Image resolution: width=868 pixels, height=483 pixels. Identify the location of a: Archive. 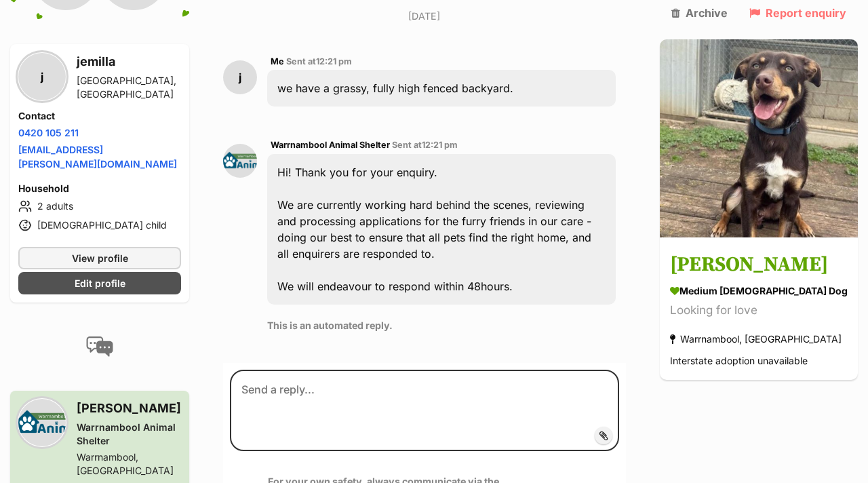
(700, 13).